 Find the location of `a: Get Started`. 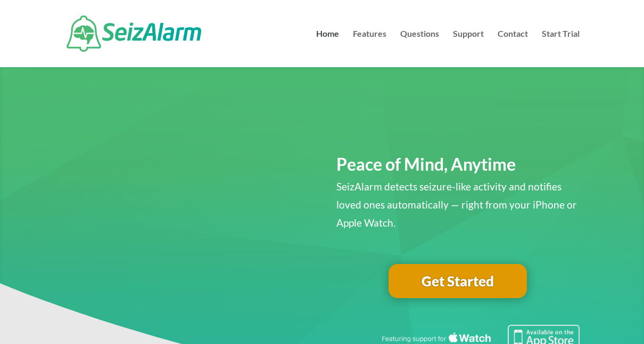

a: Get Started is located at coordinates (458, 281).